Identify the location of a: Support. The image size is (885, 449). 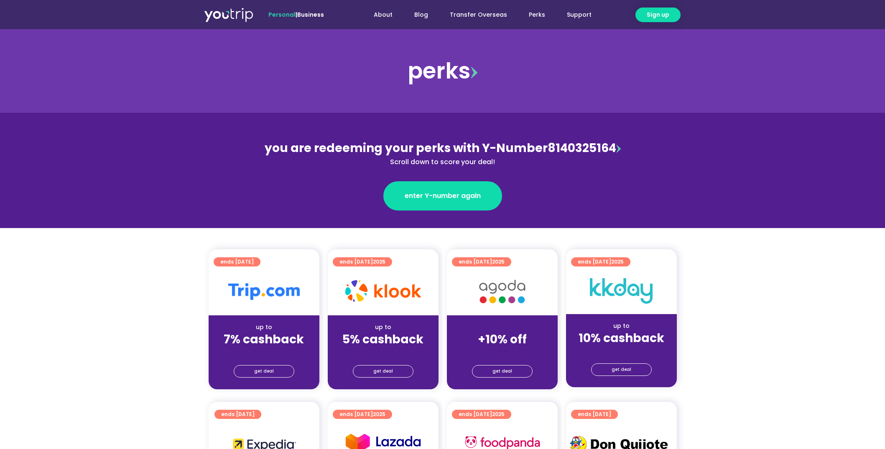
(579, 15).